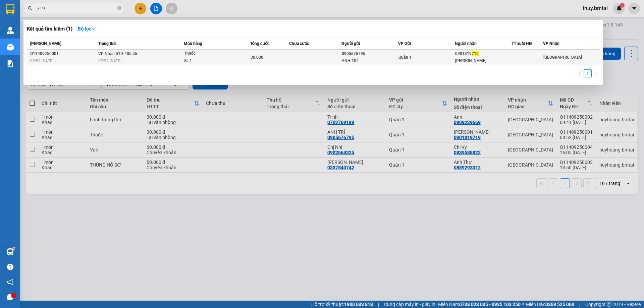 The width and height of the screenshot is (644, 308). What do you see at coordinates (10, 64) in the screenshot?
I see `img: solution-icon` at bounding box center [10, 64].